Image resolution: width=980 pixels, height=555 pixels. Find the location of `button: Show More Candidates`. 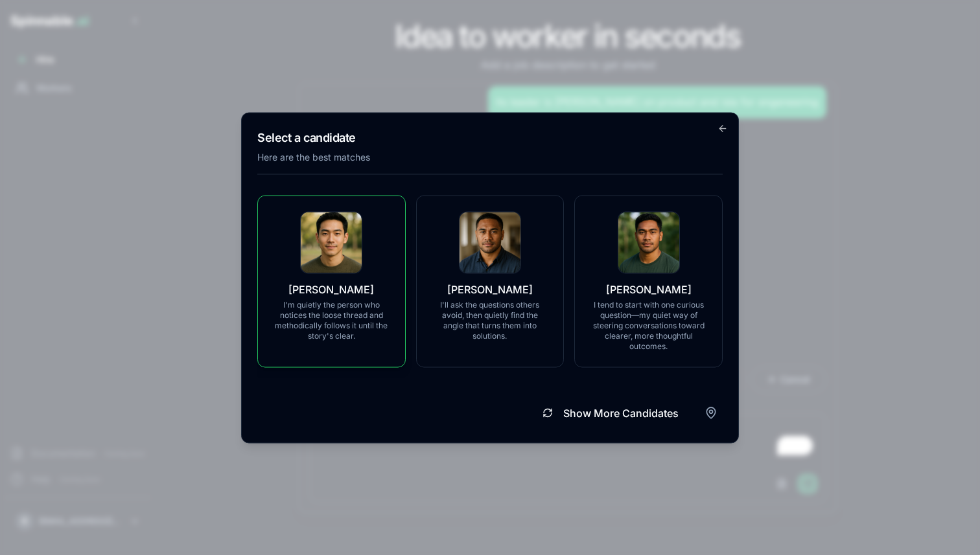

button: Show More Candidates is located at coordinates (611, 413).